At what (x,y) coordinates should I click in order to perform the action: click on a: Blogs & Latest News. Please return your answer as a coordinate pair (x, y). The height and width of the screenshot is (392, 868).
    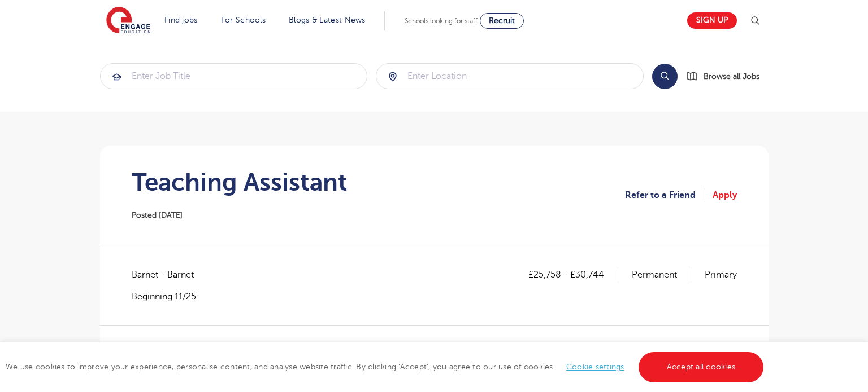
    Looking at the image, I should click on (327, 19).